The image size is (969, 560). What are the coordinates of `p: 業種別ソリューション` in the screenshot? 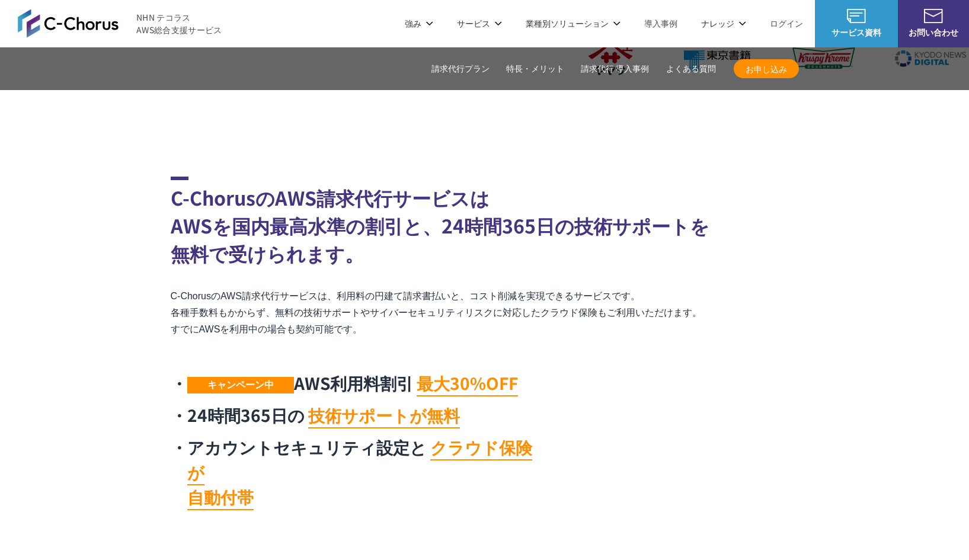 It's located at (573, 23).